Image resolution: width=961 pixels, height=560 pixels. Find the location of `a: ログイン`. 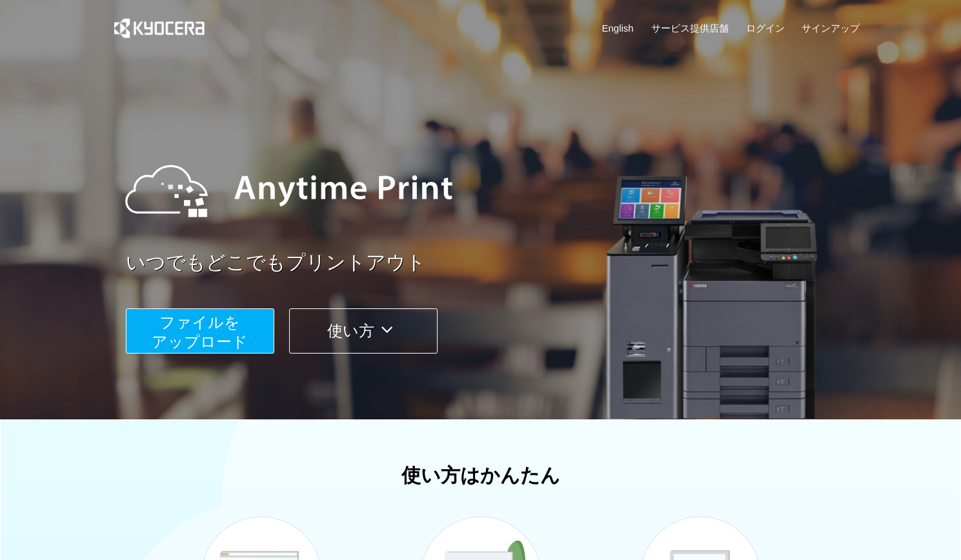

a: ログイン is located at coordinates (766, 28).